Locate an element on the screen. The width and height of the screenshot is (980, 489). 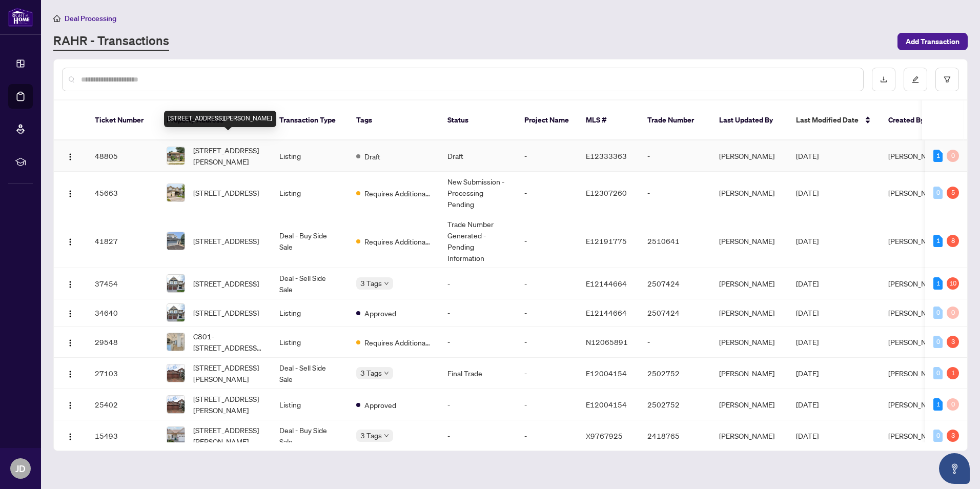
th: Ticket Number is located at coordinates (122, 121).